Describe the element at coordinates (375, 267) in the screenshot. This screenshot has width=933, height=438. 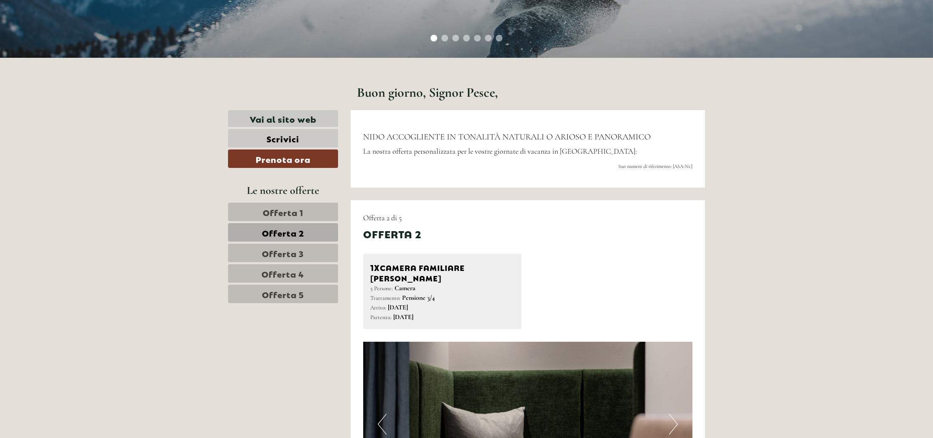
I see `b: 1x` at that location.